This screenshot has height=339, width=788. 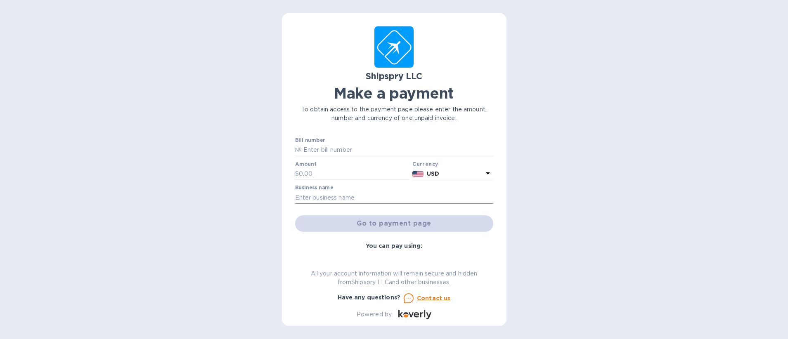 I want to click on b: USD, so click(x=433, y=174).